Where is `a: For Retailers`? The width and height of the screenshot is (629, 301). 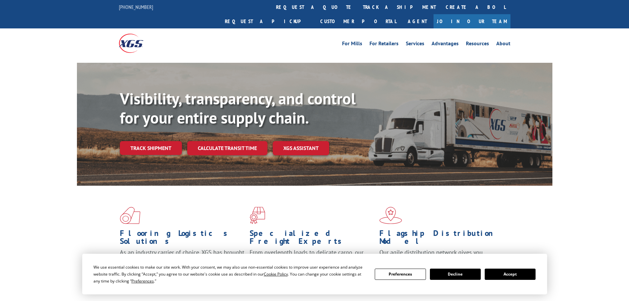 a: For Retailers is located at coordinates (384, 45).